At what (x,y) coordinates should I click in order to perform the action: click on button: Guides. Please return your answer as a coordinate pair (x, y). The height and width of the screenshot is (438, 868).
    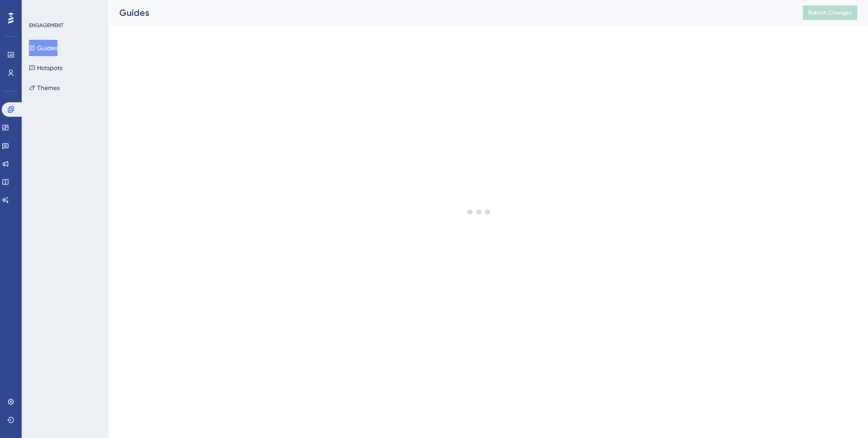
    Looking at the image, I should click on (43, 48).